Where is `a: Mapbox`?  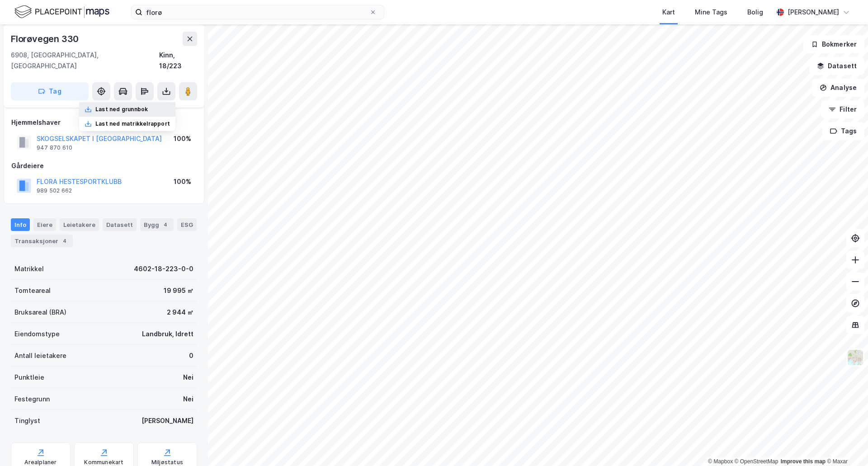
a: Mapbox is located at coordinates (720, 461).